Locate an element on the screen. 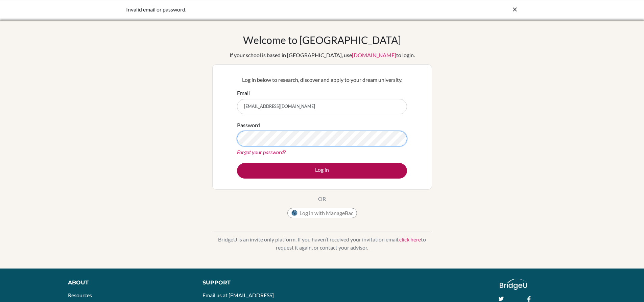  div: Invalid email or password. is located at coordinates (271, 10).